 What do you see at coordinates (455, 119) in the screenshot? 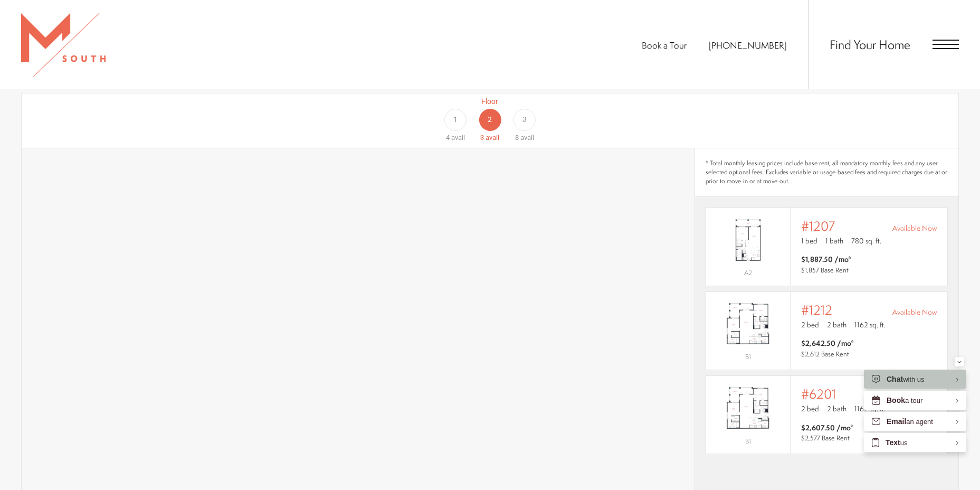
I see `span: 1` at bounding box center [455, 119].